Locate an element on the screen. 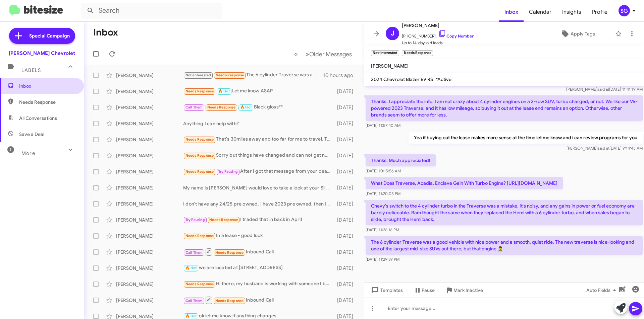 The width and height of the screenshot is (644, 319). a: Special Campaign is located at coordinates (42, 36).